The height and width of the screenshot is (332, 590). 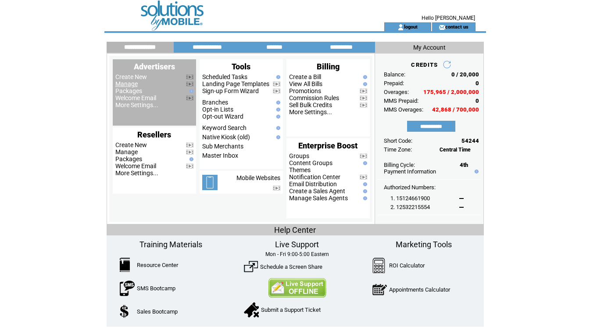 I want to click on img: Contact Us, so click(x=297, y=287).